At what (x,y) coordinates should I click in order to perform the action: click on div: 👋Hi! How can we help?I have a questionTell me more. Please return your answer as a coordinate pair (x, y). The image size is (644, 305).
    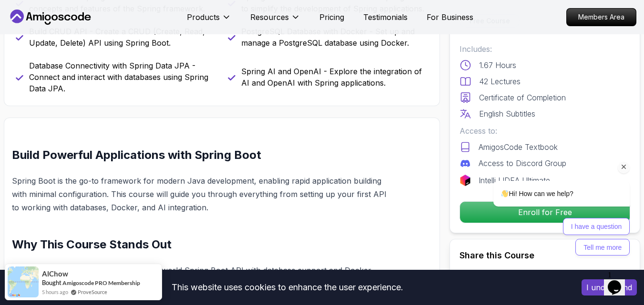
    Looking at the image, I should click on (86, 113).